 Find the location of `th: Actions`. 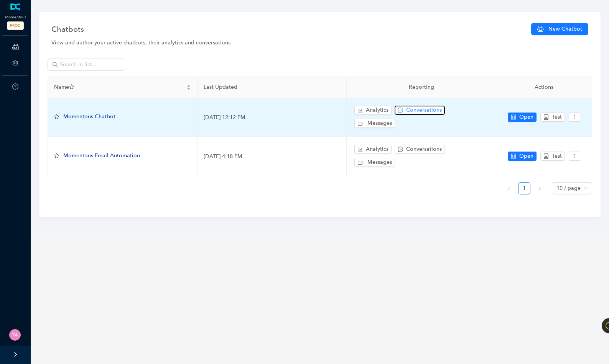

th: Actions is located at coordinates (544, 87).